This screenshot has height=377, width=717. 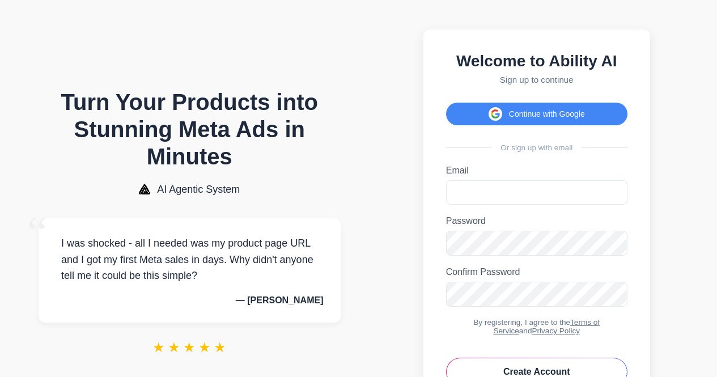 What do you see at coordinates (198, 189) in the screenshot?
I see `span: AI Agentic System` at bounding box center [198, 189].